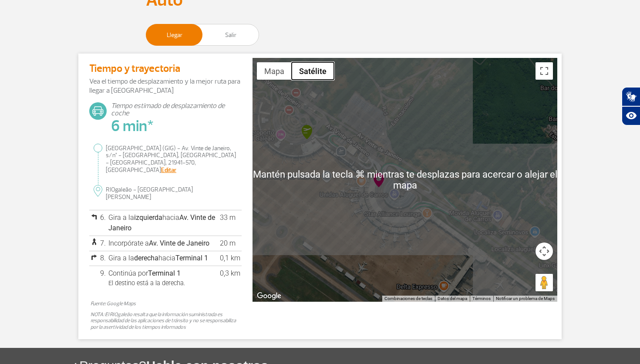 This screenshot has height=364, width=640. I want to click on div: 20 m, so click(230, 244).